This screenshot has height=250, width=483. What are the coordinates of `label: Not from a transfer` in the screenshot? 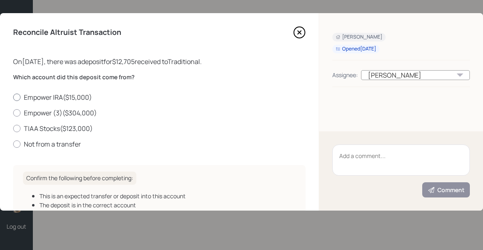 It's located at (159, 144).